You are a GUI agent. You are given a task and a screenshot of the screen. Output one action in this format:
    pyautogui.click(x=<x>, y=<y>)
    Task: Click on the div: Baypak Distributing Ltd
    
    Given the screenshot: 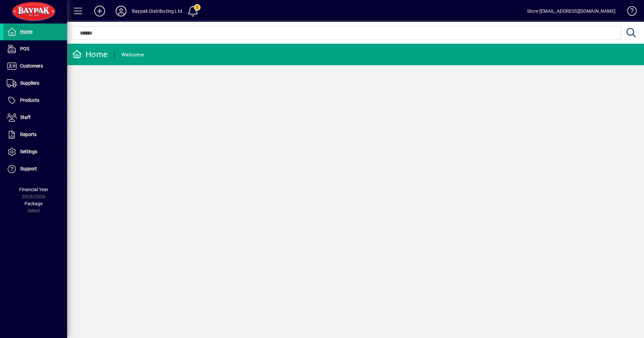 What is the action you would take?
    pyautogui.click(x=157, y=11)
    